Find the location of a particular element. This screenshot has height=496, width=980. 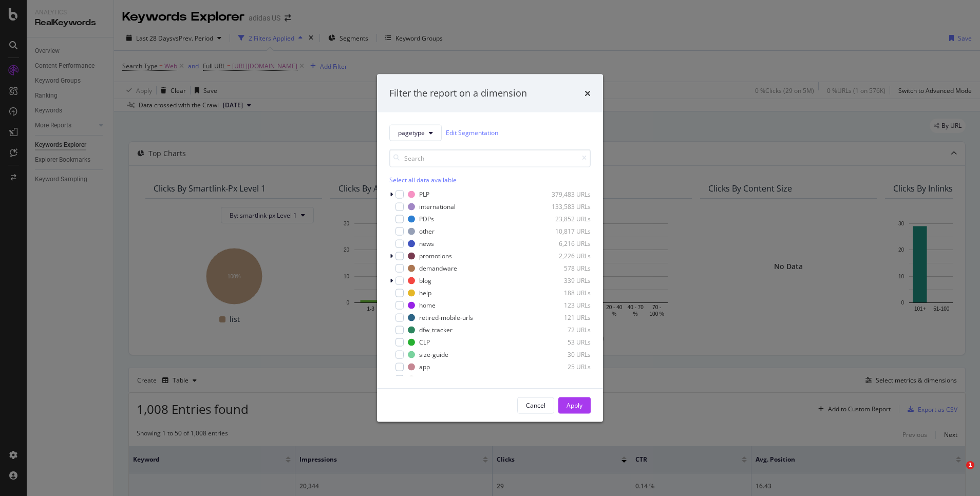

div: demandware is located at coordinates (438, 268).